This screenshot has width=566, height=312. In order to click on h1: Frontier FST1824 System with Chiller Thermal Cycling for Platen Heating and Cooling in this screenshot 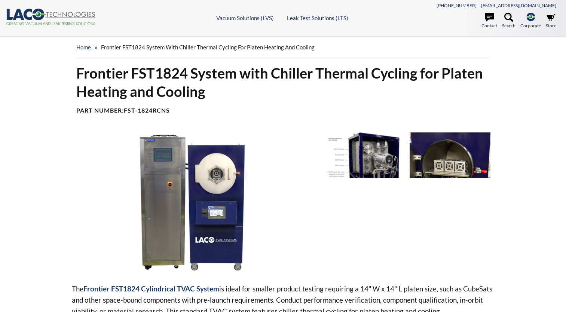, I will do `click(283, 82)`.